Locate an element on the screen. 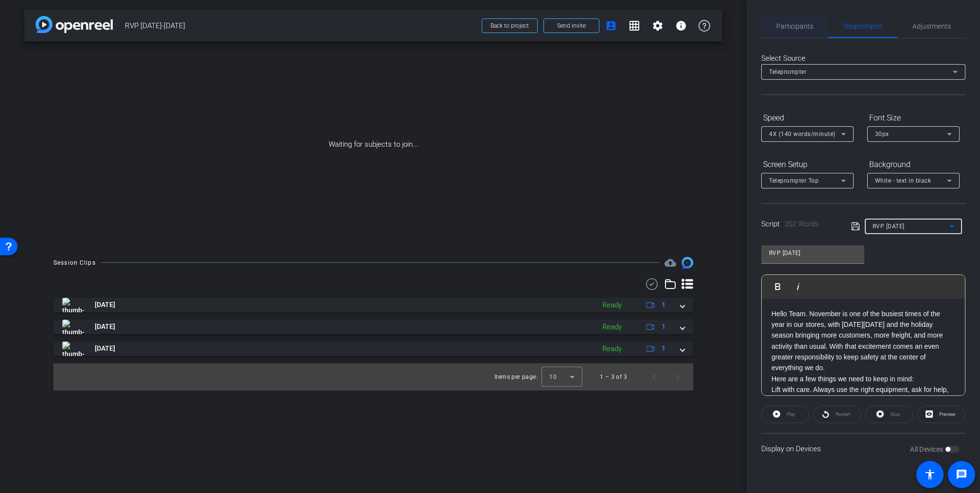 The image size is (980, 493). div: Speed is located at coordinates (808, 118).